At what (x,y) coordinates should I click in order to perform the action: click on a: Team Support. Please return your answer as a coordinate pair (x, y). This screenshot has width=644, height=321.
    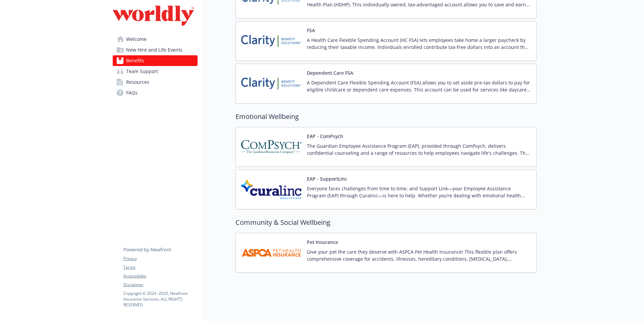
    Looking at the image, I should click on (155, 71).